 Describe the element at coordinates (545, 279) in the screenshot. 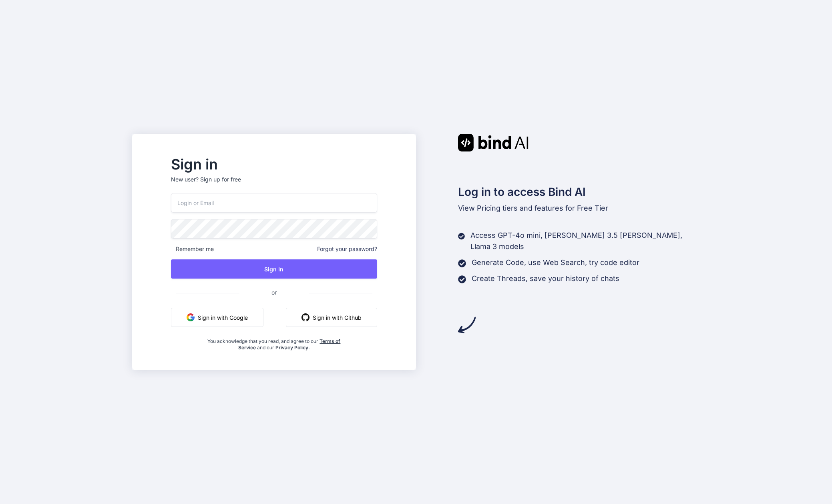

I see `p: Create Threads, save your history of chats` at that location.